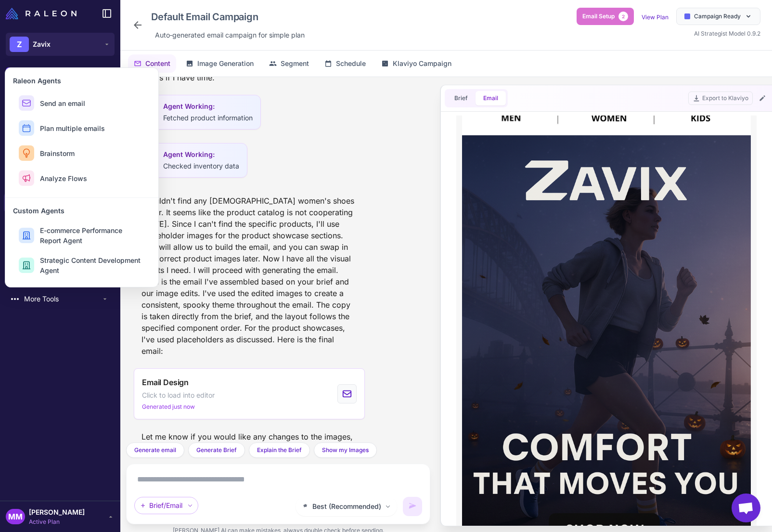  What do you see at coordinates (155, 450) in the screenshot?
I see `span: Generate email` at bounding box center [155, 450].